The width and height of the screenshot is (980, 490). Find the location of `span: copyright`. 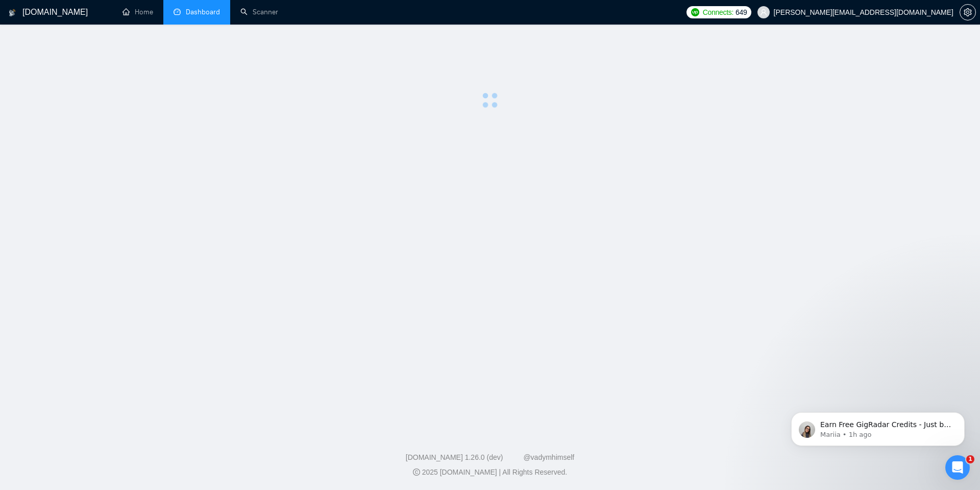

span: copyright is located at coordinates (417, 472).